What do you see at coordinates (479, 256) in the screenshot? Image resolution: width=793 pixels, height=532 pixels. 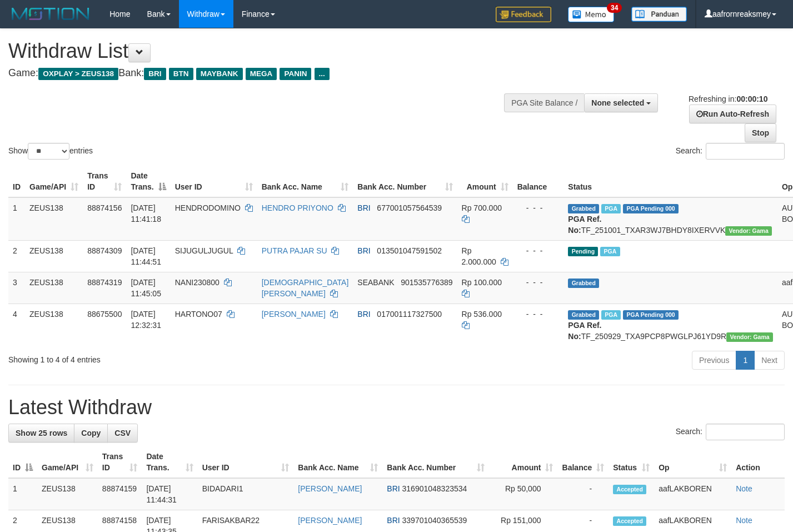 I see `span: Rp 2.000.000` at bounding box center [479, 256].